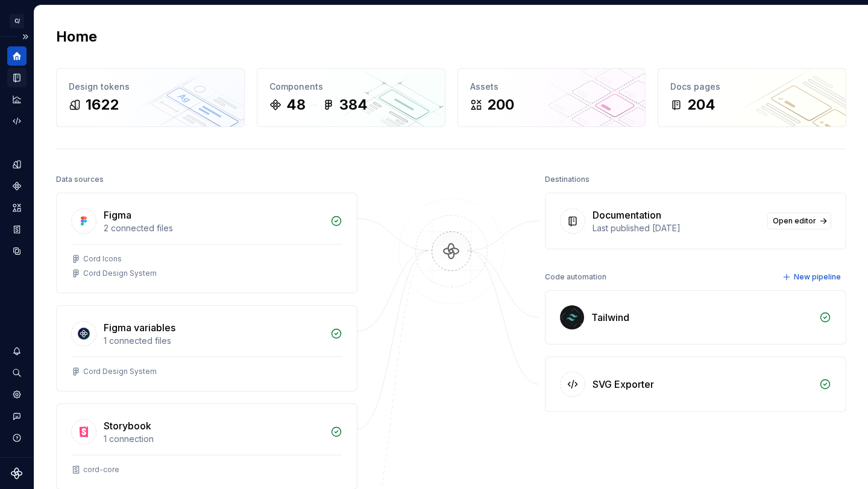 This screenshot has height=489, width=868. What do you see at coordinates (139, 328) in the screenshot?
I see `div: Figma variables` at bounding box center [139, 328].